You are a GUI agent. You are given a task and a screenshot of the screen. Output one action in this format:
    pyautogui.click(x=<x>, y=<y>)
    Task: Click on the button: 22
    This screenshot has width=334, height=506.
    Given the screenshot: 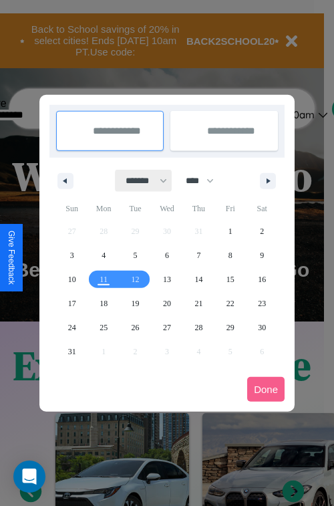 What is the action you would take?
    pyautogui.click(x=230, y=304)
    